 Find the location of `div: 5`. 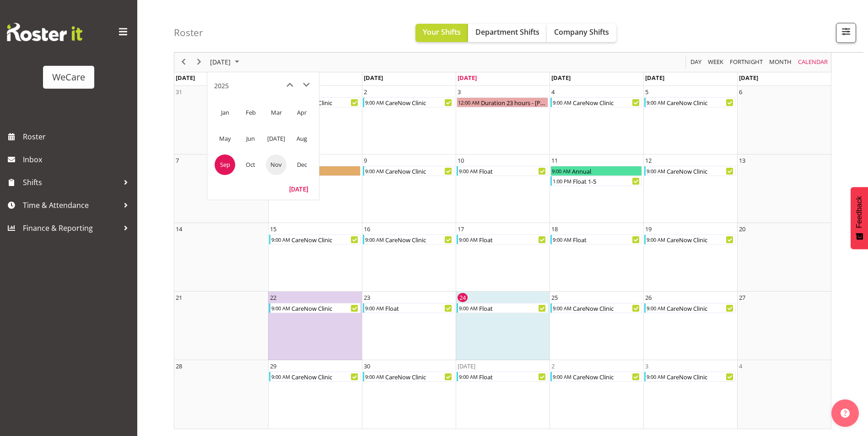

div: 5 is located at coordinates (647, 92).